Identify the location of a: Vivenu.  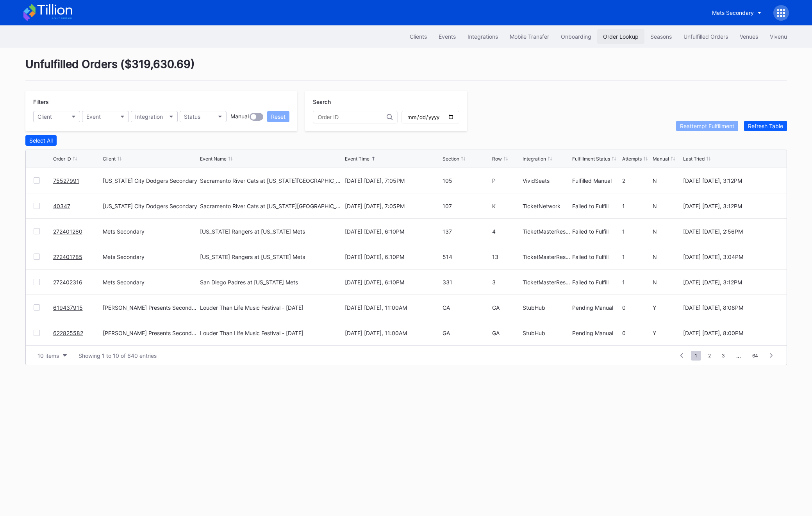
(779, 37).